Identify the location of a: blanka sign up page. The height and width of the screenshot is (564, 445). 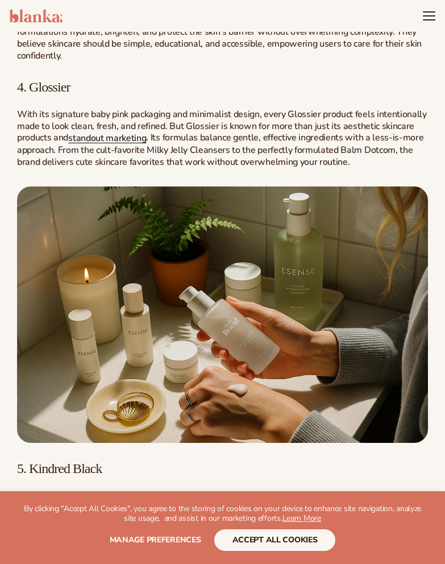
(222, 315).